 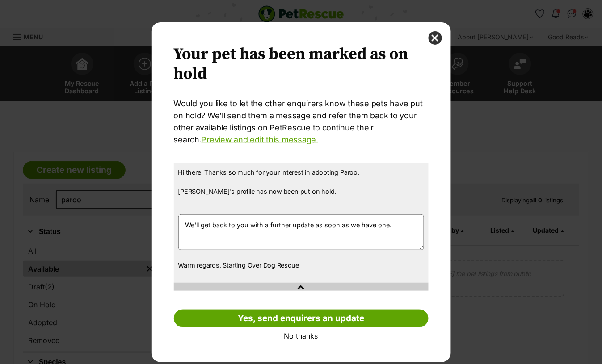 I want to click on h2: Your pet has been marked as on hold, so click(x=301, y=64).